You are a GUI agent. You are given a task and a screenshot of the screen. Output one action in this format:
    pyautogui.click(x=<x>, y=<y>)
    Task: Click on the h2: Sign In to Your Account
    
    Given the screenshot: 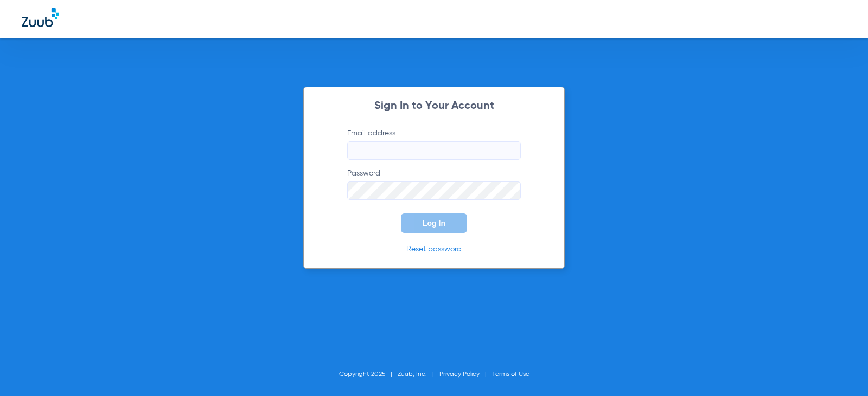 What is the action you would take?
    pyautogui.click(x=434, y=106)
    